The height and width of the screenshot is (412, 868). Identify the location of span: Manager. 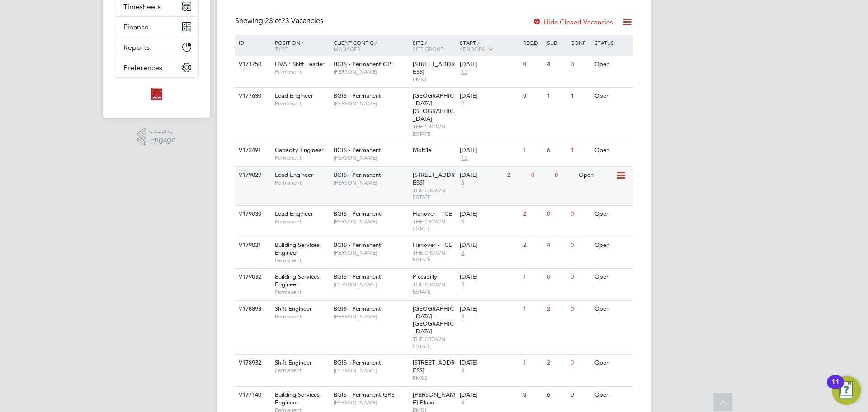
(347, 49).